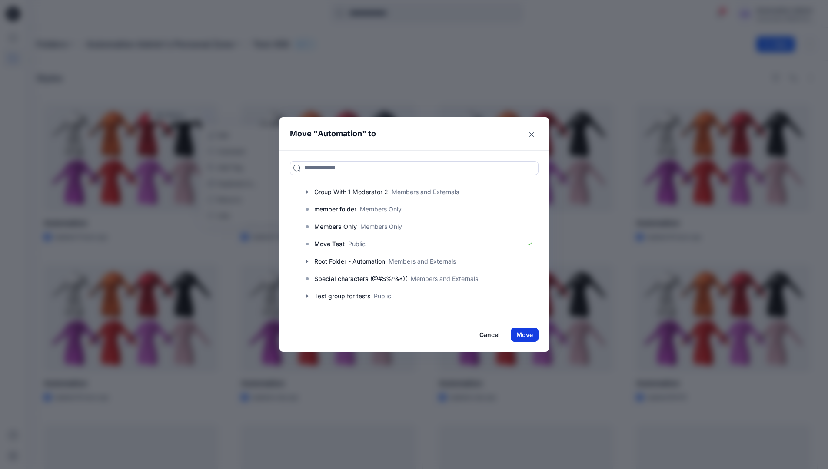 This screenshot has height=469, width=828. I want to click on p: Special characters !@#$%^&*)(, so click(361, 279).